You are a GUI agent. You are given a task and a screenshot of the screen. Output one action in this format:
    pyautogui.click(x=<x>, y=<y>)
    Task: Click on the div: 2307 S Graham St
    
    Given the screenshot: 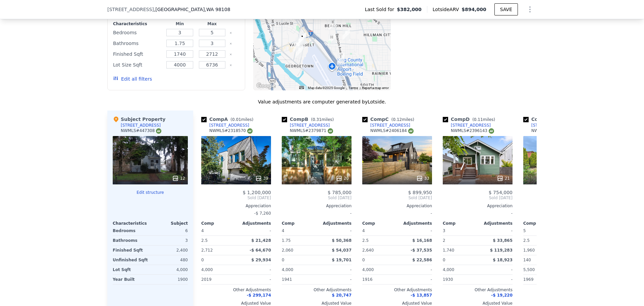 What is the action you would take?
    pyautogui.click(x=332, y=40)
    